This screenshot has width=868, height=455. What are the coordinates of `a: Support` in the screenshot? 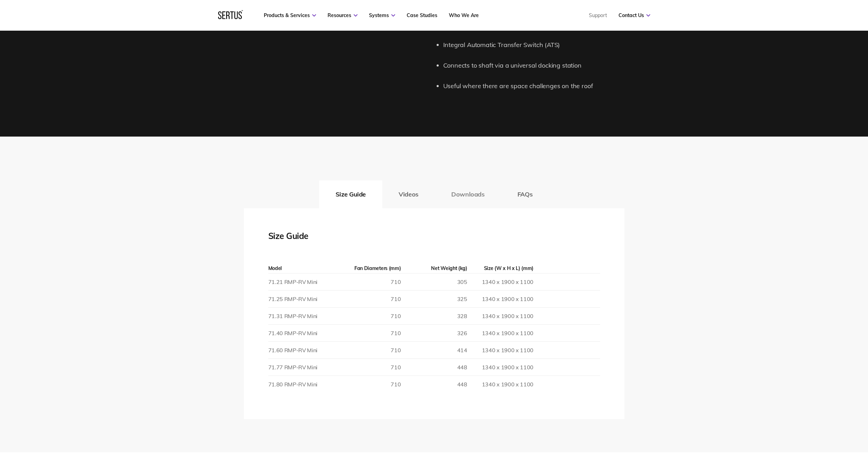 It's located at (598, 15).